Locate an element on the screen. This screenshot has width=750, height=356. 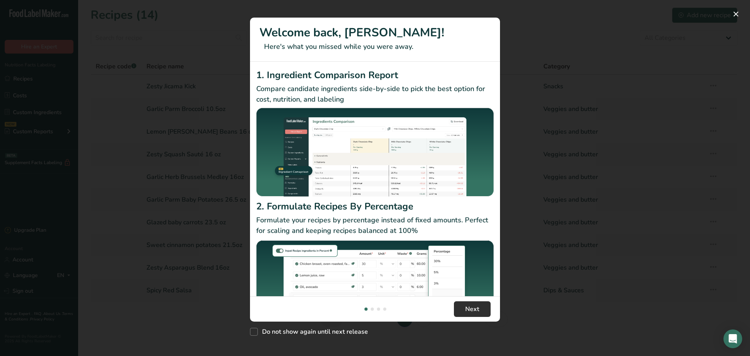
p: Formulate your recipes by percentage instead of fixed amounts. Perfect for scaling and keeping re... is located at coordinates (375, 225).